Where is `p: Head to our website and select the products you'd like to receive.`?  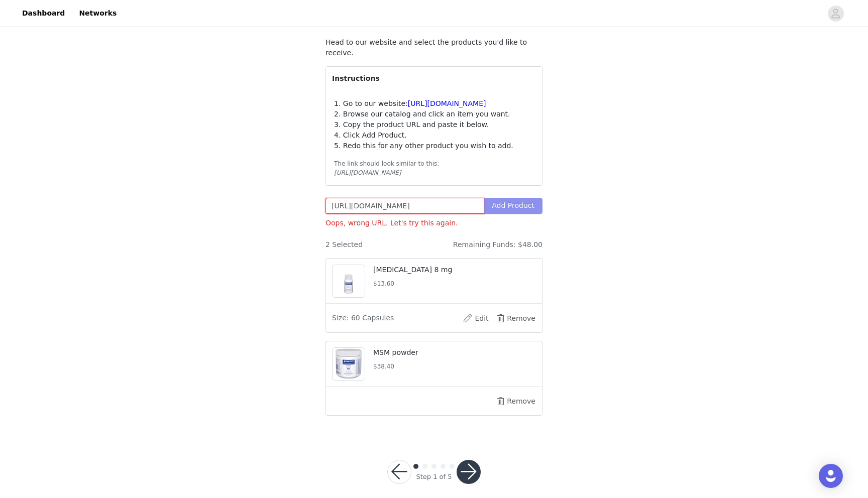 p: Head to our website and select the products you'd like to receive. is located at coordinates (434, 48).